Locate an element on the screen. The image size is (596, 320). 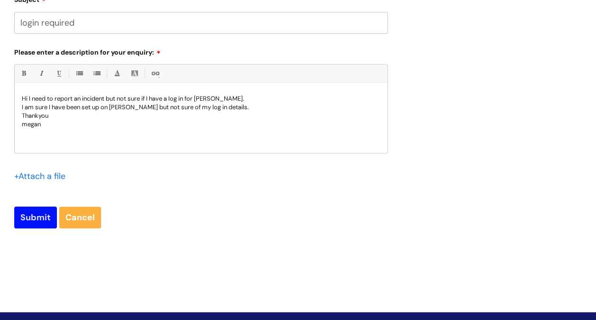
a: Link is located at coordinates (155, 73).